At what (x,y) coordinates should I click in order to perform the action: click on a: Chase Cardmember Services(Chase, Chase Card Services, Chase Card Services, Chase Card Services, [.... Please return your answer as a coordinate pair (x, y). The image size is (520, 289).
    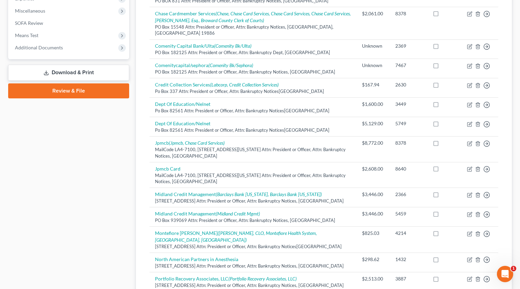
    Looking at the image, I should click on (253, 17).